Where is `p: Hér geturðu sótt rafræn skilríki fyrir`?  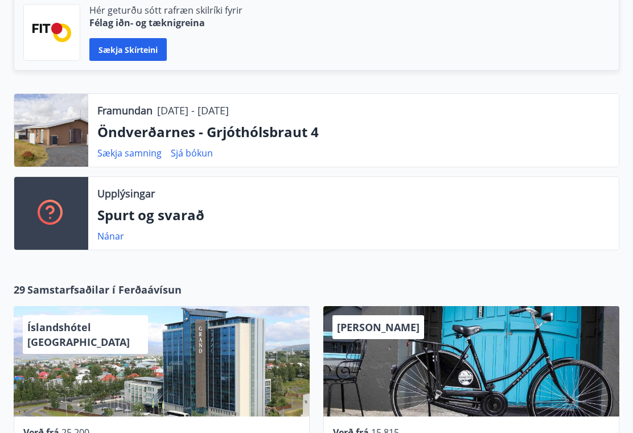
p: Hér geturðu sótt rafræn skilríki fyrir is located at coordinates (166, 10).